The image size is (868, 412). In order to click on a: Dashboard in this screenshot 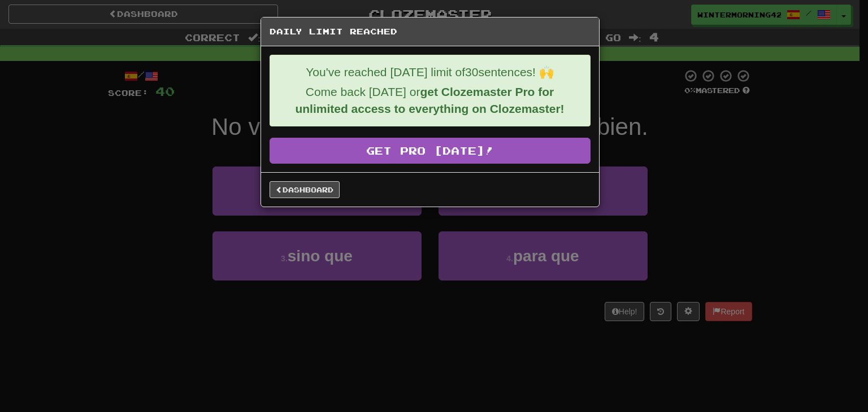, I will do `click(305, 190)`.